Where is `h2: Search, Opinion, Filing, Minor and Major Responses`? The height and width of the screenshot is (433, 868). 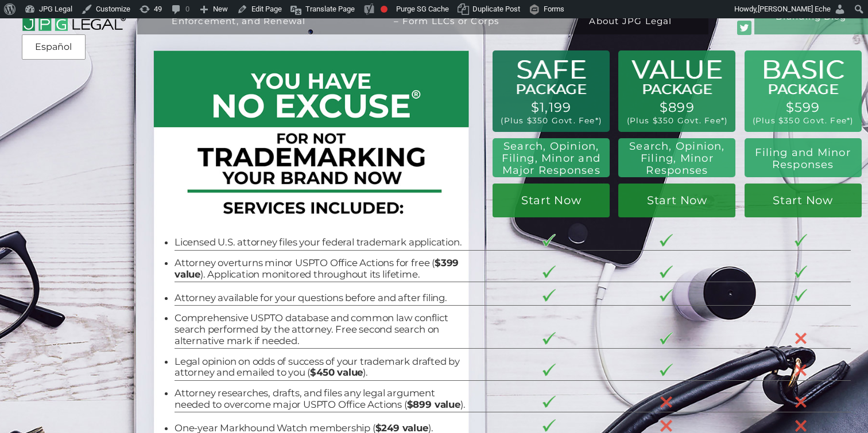
h2: Search, Opinion, Filing, Minor and Major Responses is located at coordinates (551, 158).